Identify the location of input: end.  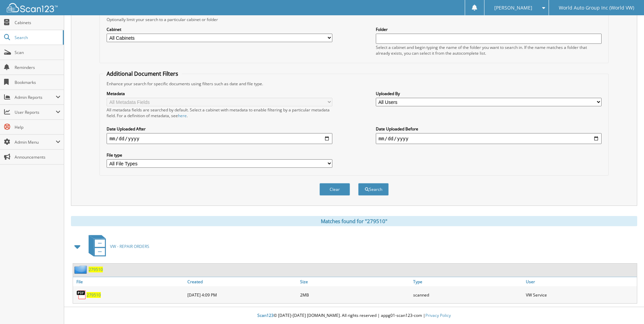
(488, 139).